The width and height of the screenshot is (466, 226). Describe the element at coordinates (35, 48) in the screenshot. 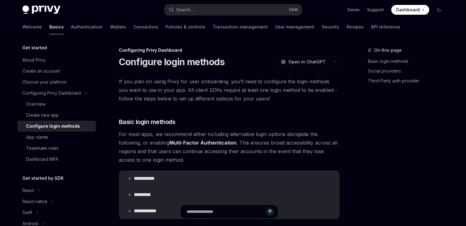

I see `h5: Get started` at that location.